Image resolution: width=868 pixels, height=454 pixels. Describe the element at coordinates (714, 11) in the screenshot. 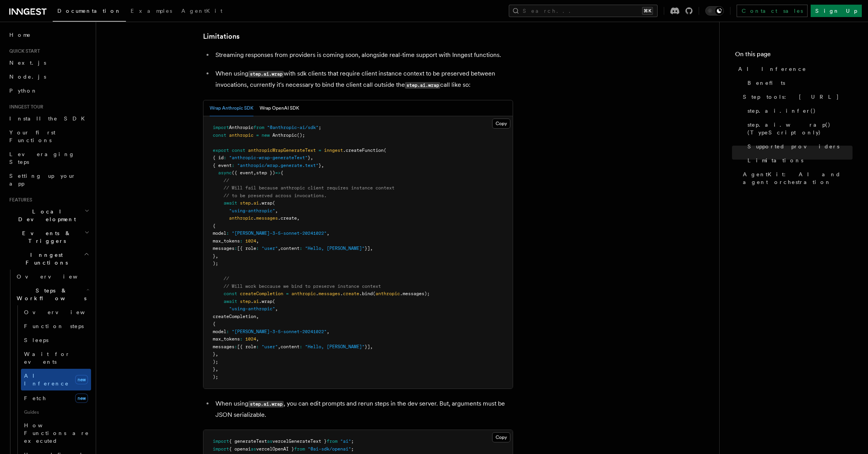

I see `button: Toggle dark mode` at that location.